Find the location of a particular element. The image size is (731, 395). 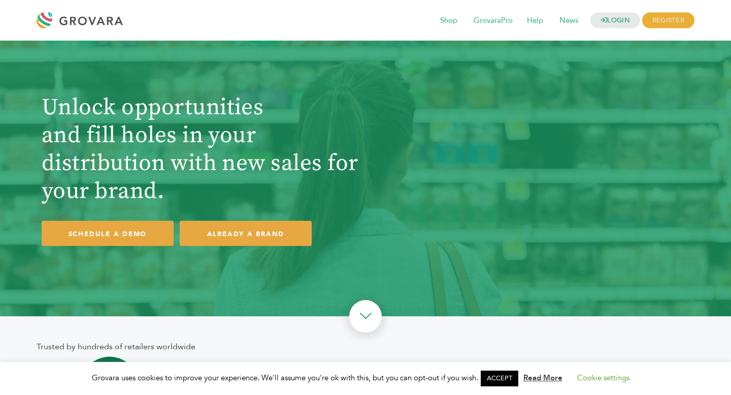

span: GrovaraPro is located at coordinates (493, 21).